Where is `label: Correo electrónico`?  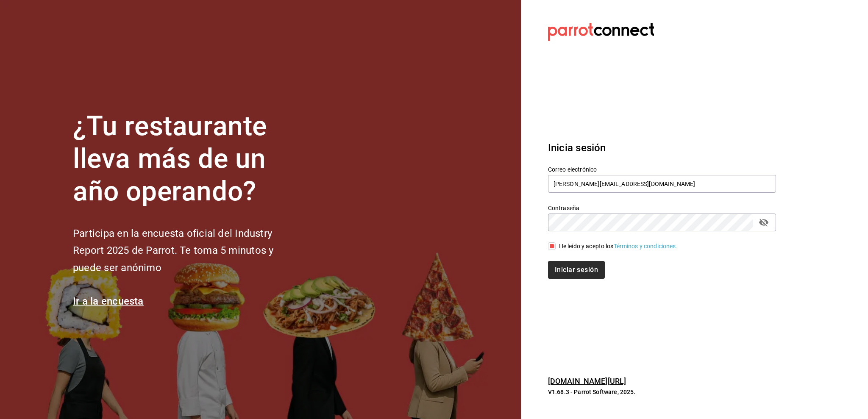
label: Correo electrónico is located at coordinates (662, 169).